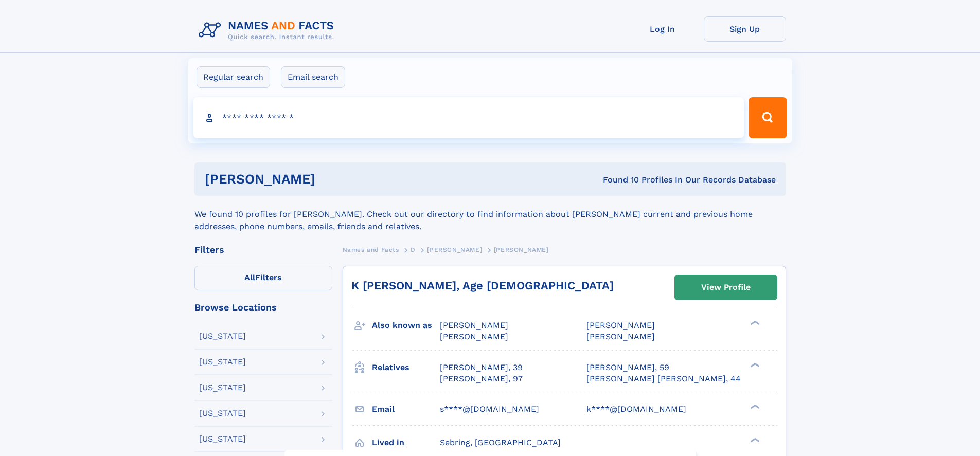 The width and height of the screenshot is (980, 456). I want to click on span: All, so click(249, 277).